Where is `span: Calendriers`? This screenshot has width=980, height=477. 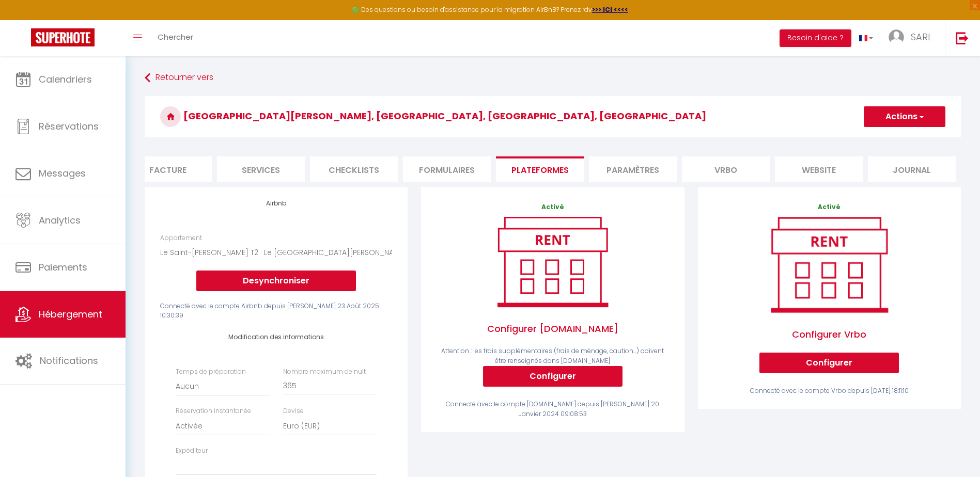 span: Calendriers is located at coordinates (65, 79).